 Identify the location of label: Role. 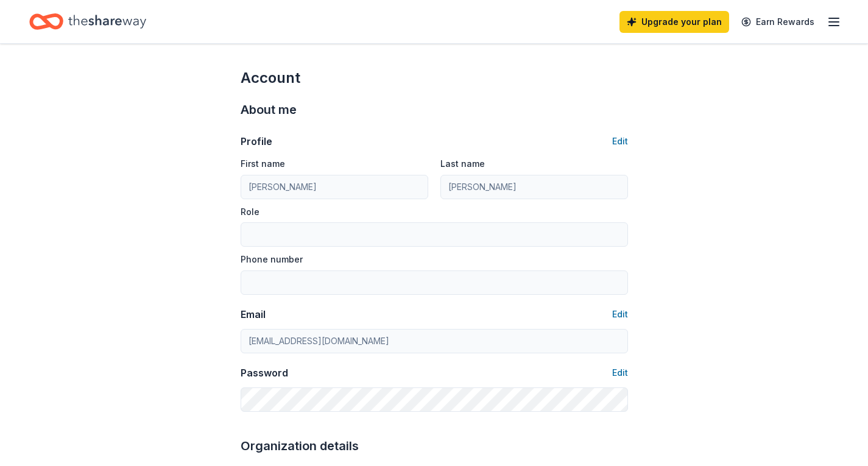
(250, 212).